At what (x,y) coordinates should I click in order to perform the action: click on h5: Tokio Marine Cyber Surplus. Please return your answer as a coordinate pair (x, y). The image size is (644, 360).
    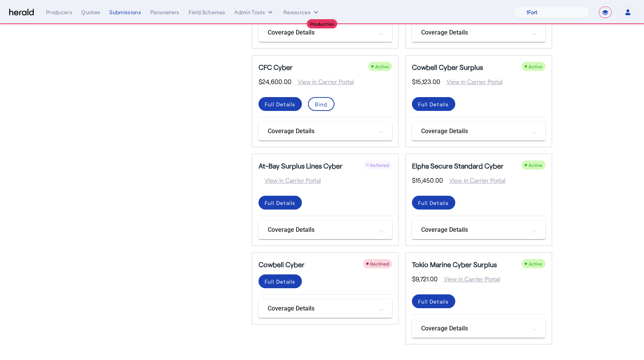
    Looking at the image, I should click on (455, 265).